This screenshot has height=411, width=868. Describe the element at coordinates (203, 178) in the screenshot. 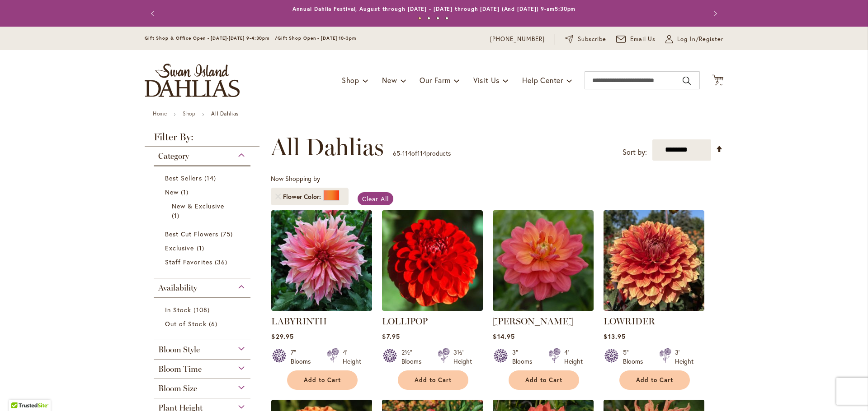

I see `a: Best Sellers` at that location.